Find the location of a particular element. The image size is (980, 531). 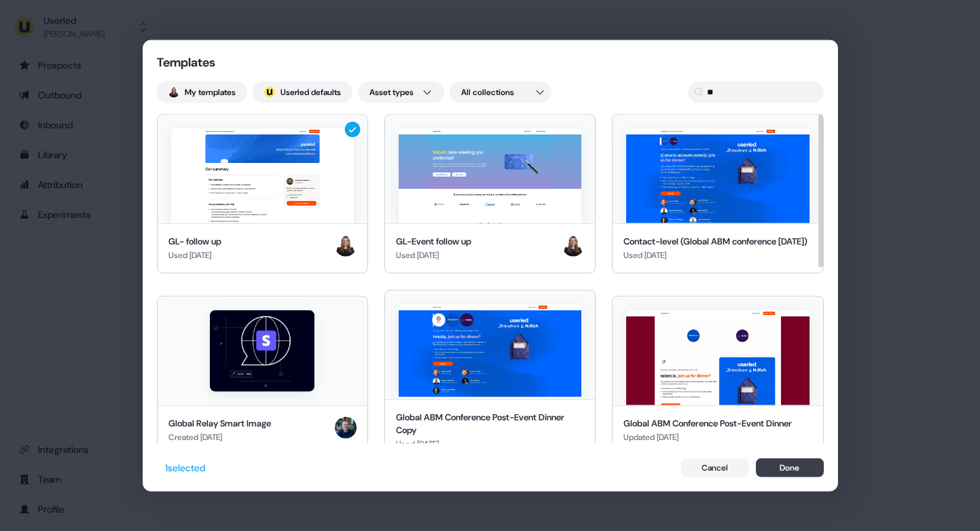

button: userled logo;Userled defaults is located at coordinates (302, 93).